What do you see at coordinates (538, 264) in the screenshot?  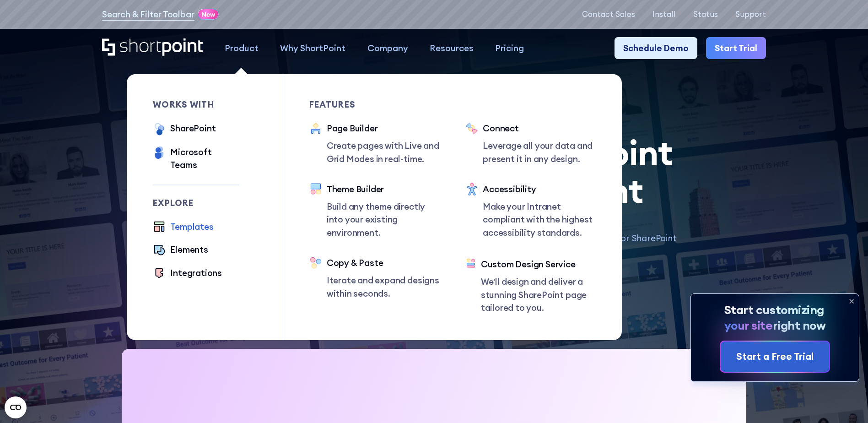 I see `div: Custom Design Service` at bounding box center [538, 264].